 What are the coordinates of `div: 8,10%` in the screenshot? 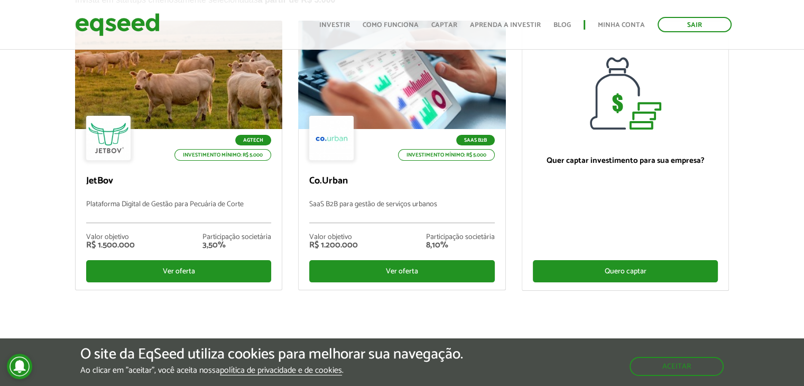 It's located at (460, 245).